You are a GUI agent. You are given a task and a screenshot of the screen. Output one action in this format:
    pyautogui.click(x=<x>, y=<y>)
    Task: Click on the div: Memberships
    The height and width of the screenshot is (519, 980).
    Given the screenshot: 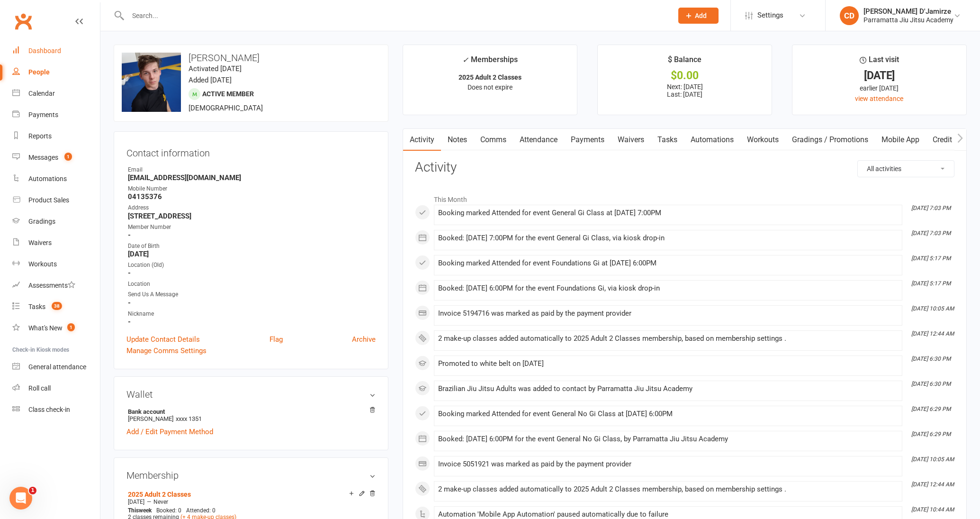 What is the action you would take?
    pyautogui.click(x=490, y=62)
    